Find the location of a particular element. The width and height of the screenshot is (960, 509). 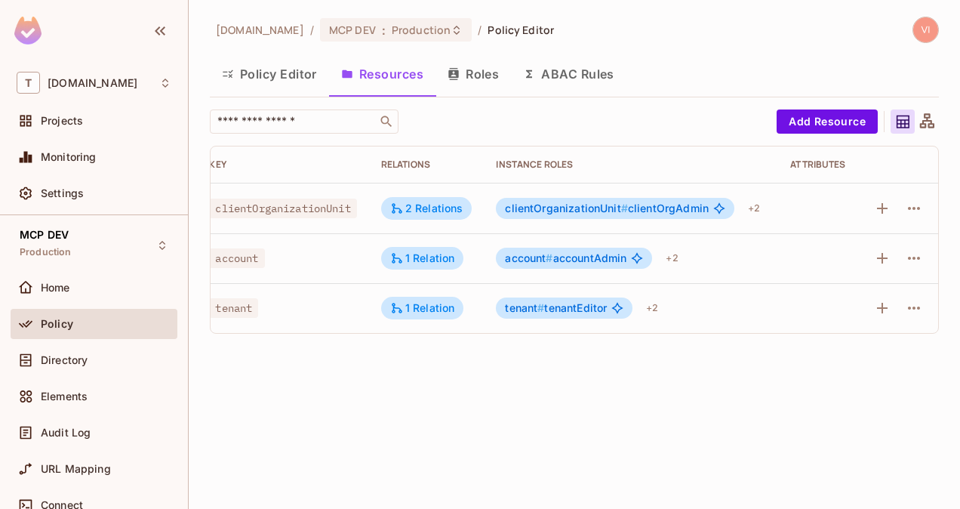

span: Policy is located at coordinates (57, 324).